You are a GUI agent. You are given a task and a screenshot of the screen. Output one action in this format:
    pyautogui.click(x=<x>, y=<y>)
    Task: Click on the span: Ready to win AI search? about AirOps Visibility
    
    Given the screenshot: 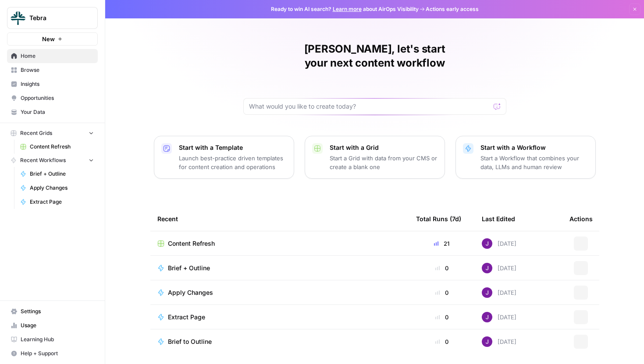 What is the action you would take?
    pyautogui.click(x=345, y=9)
    